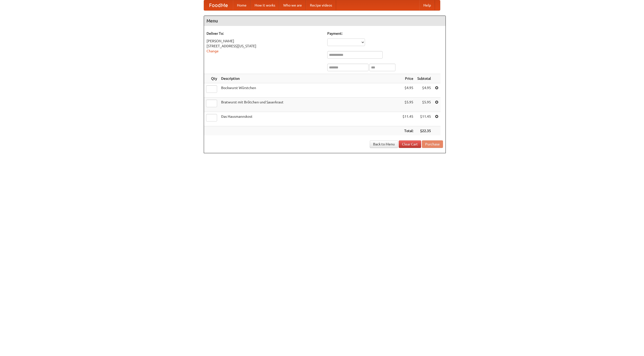 This screenshot has height=356, width=644. I want to click on a: Recipe videos, so click(321, 5).